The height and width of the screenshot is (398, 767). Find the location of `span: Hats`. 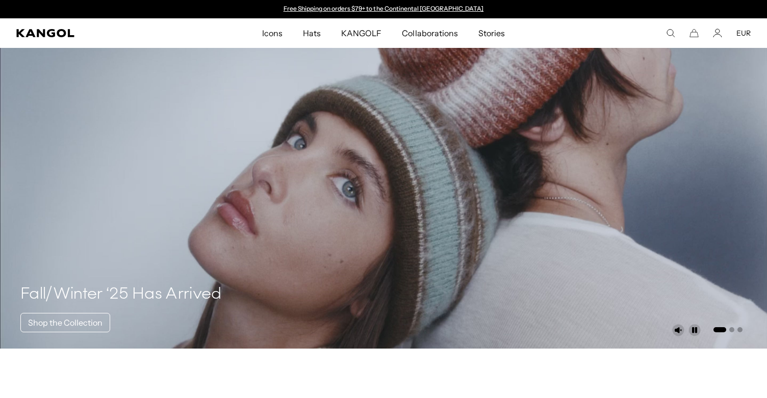

span: Hats is located at coordinates (312, 33).